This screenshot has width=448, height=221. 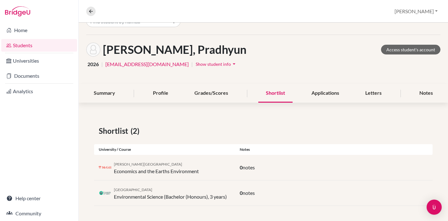 I want to click on div: Environmental Science (Bachelor (Honours), 3 years), so click(x=170, y=193).